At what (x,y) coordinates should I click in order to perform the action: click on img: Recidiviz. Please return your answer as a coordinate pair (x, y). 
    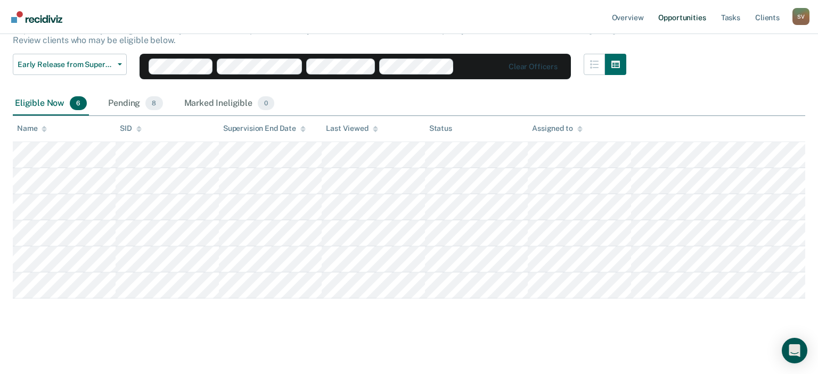
    Looking at the image, I should click on (37, 17).